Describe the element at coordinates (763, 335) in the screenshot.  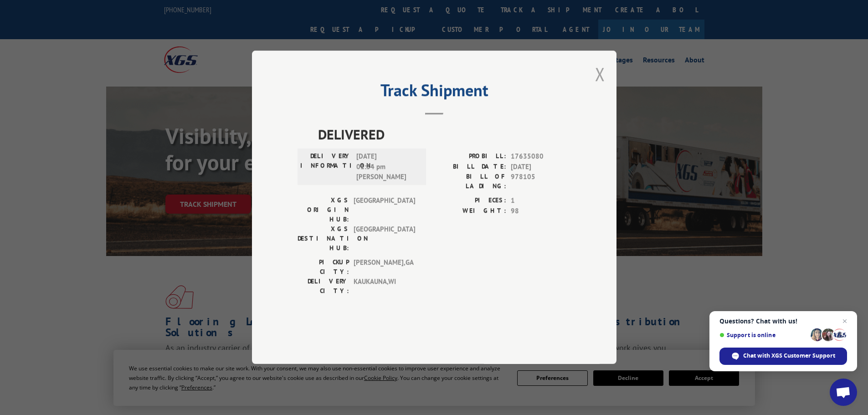
I see `span: Support is online` at that location.